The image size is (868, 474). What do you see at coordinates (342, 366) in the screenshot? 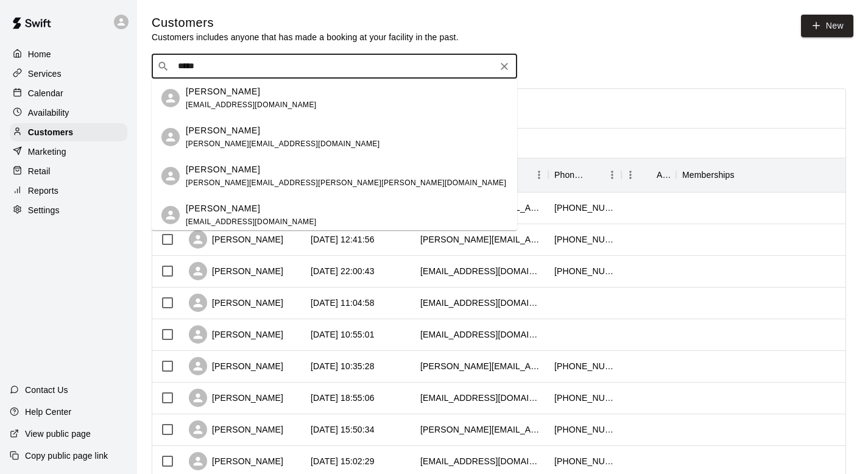
I see `div: 2025-09-13 10:35:28` at bounding box center [342, 366].